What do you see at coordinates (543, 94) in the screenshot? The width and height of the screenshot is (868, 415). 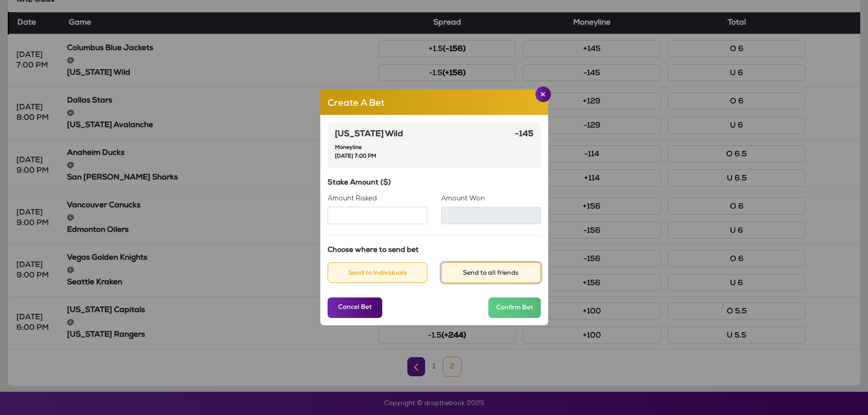 I see `img: Close` at bounding box center [543, 94].